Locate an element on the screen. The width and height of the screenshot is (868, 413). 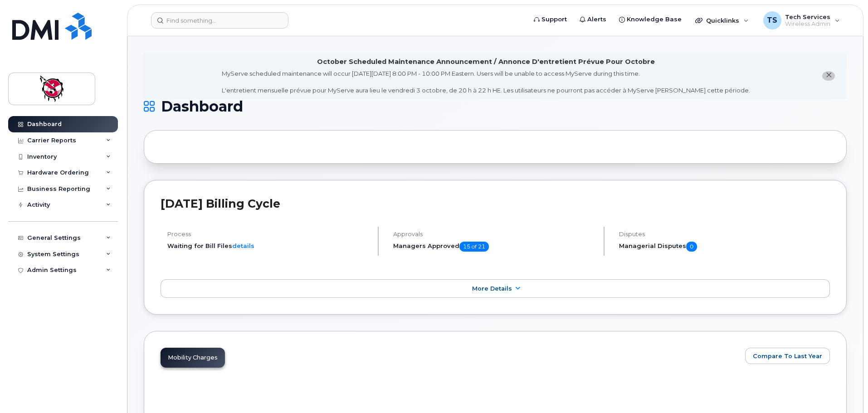
h4: Process is located at coordinates (269, 234).